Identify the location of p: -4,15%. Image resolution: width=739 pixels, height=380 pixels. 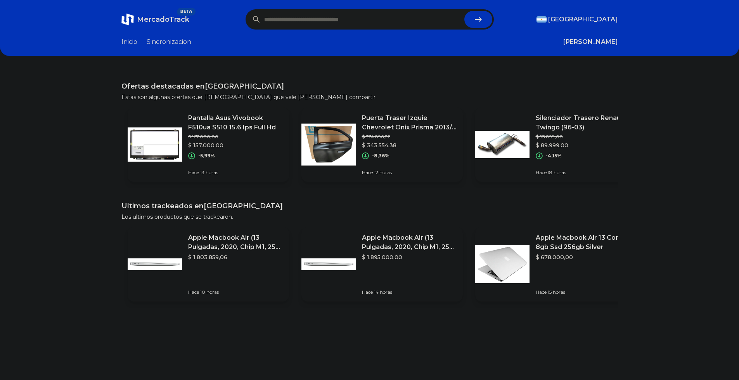
(554, 156).